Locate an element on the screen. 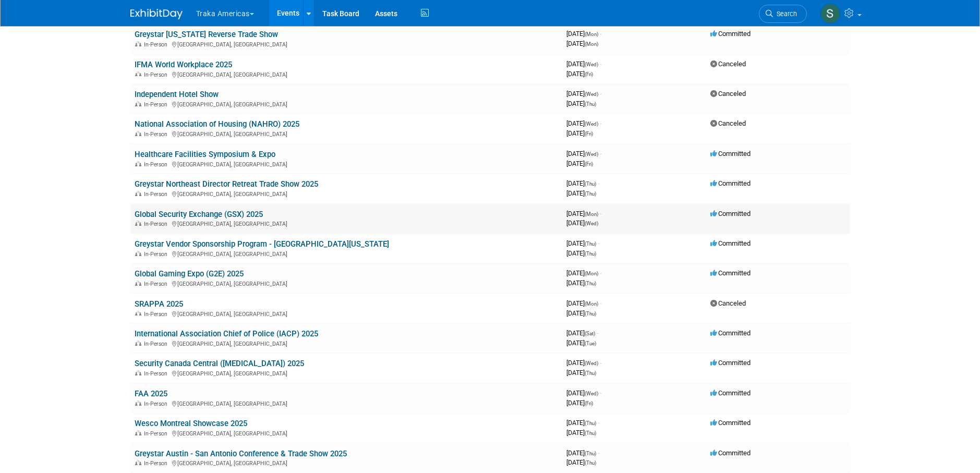  a: IFMA World Workplace 2025 is located at coordinates (183, 65).